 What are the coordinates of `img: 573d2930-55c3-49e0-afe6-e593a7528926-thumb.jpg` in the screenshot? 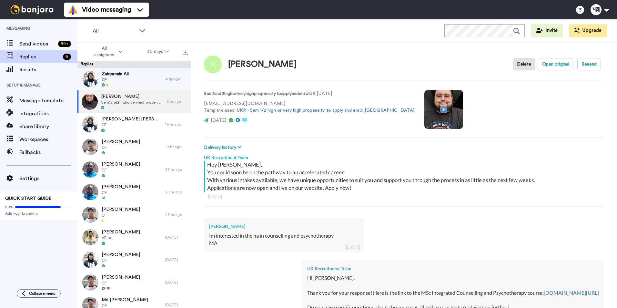 It's located at (90, 102).